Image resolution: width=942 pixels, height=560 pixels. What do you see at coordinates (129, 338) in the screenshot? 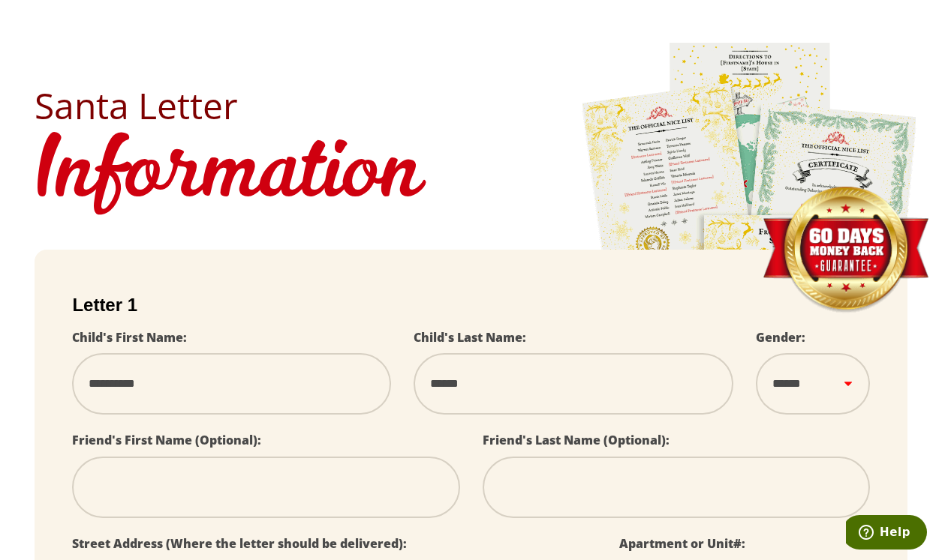
I see `label: Child's First Name:` at bounding box center [129, 338].